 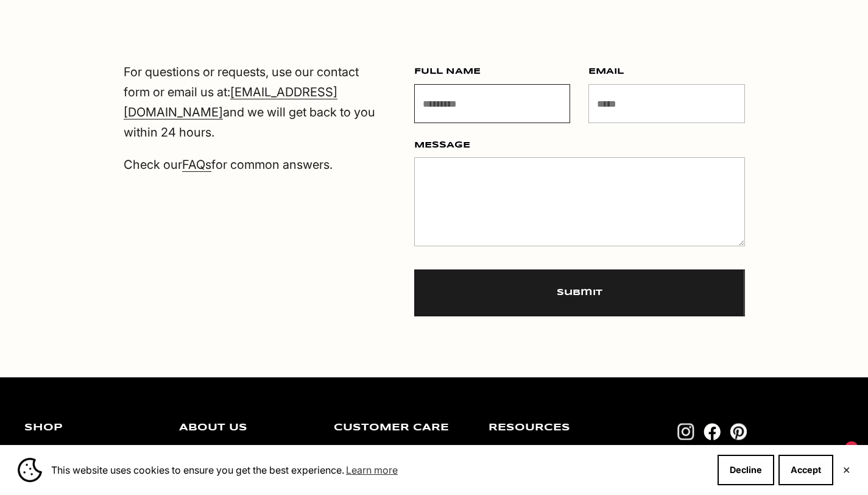 I want to click on span: Submit, so click(x=580, y=292).